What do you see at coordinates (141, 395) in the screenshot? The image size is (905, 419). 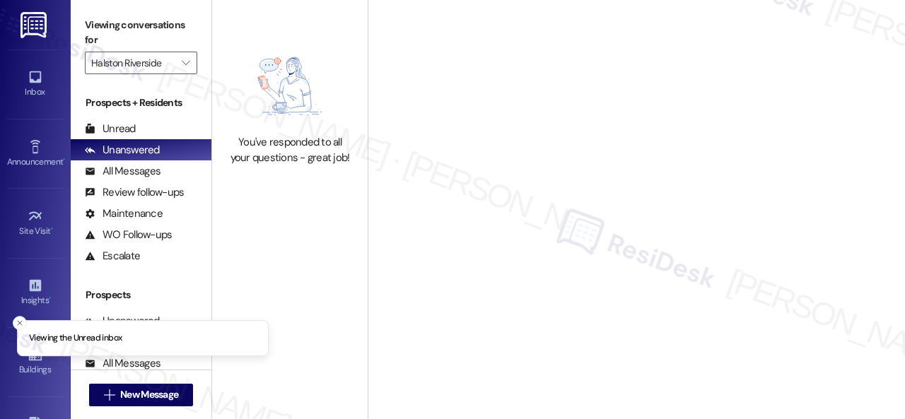 I see `button: New Message` at bounding box center [141, 395].